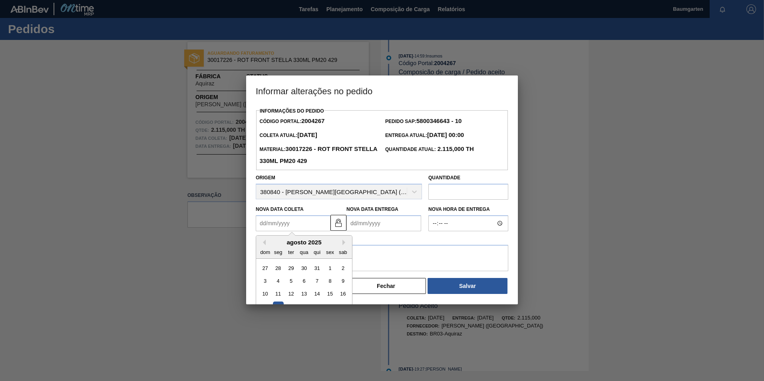 The width and height of the screenshot is (764, 381). Describe the element at coordinates (468, 286) in the screenshot. I see `button: Salvar` at that location.